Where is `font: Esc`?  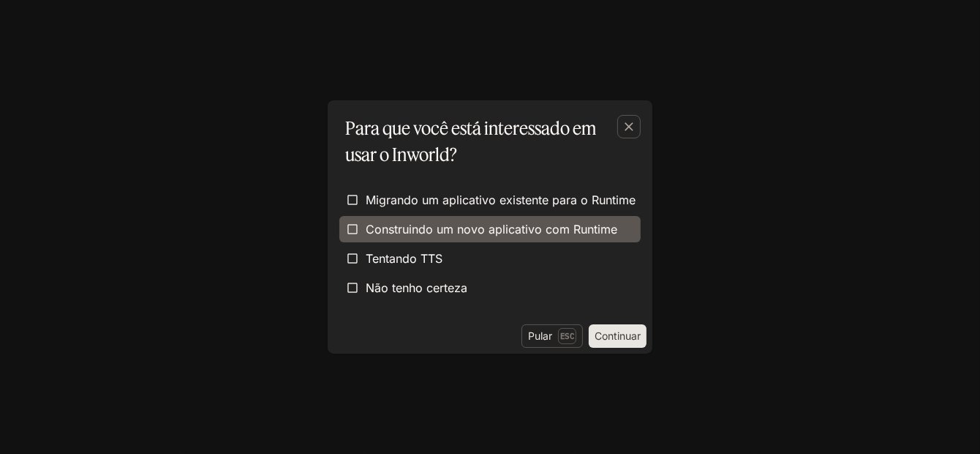 font: Esc is located at coordinates (567, 336).